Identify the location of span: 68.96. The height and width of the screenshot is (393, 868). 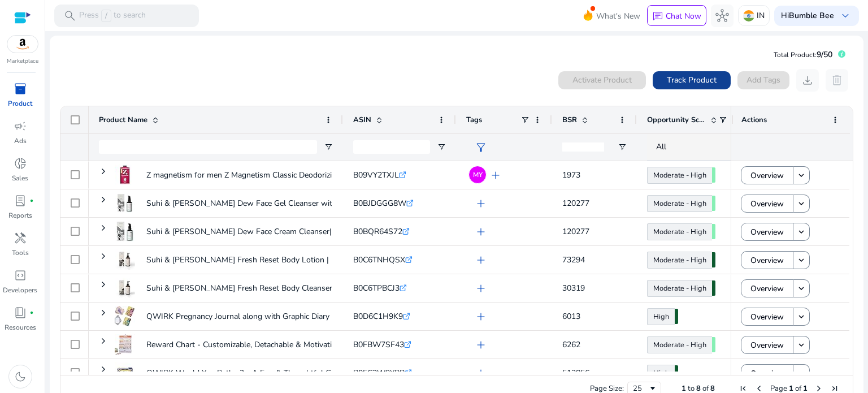
(713, 203).